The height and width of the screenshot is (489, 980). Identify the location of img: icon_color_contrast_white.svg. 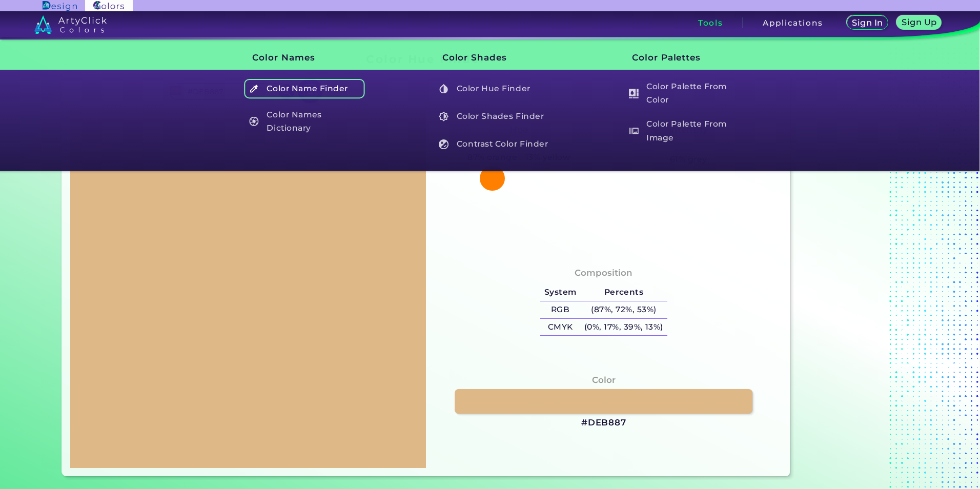
(443, 144).